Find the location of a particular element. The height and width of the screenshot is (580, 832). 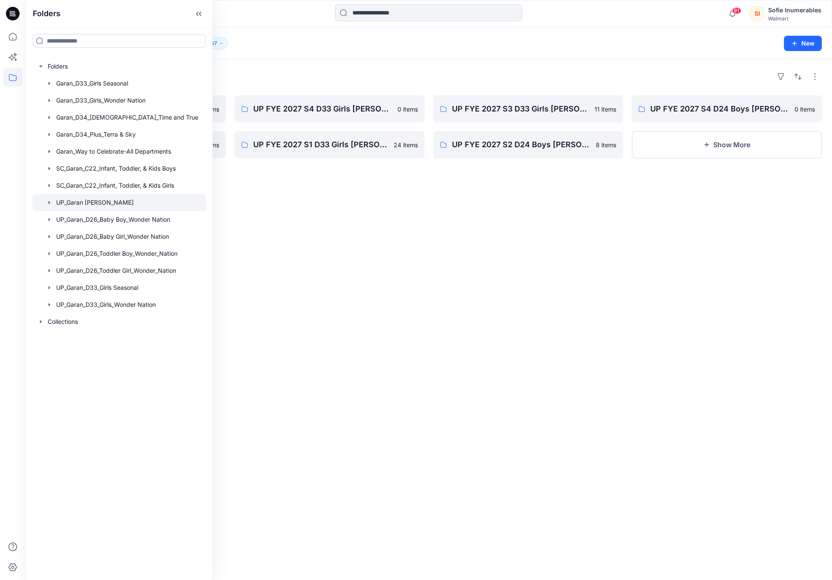

button: New is located at coordinates (803, 43).